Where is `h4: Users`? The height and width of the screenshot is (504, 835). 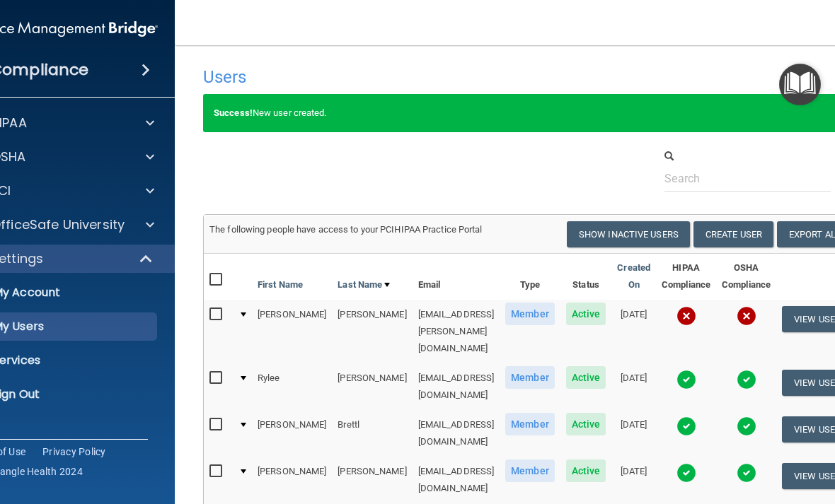 h4: Users is located at coordinates (390, 77).